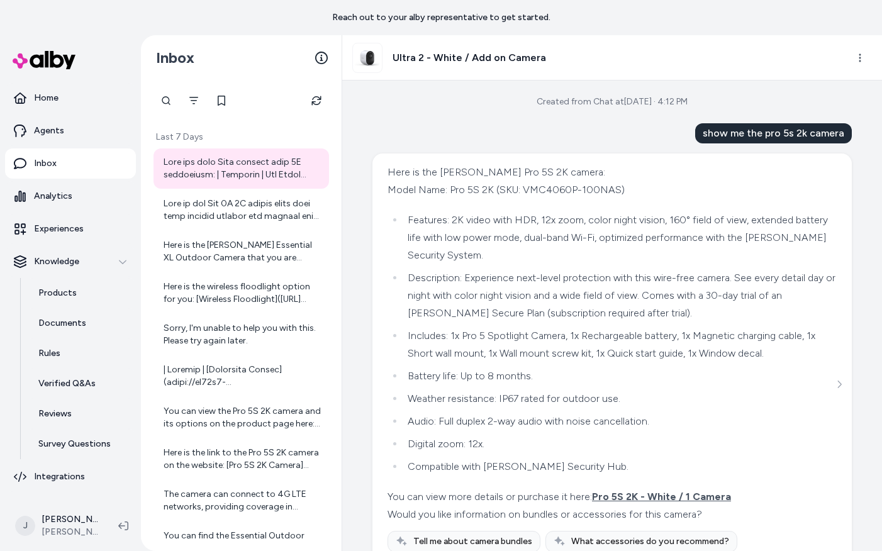 The height and width of the screenshot is (551, 882). Describe the element at coordinates (70, 229) in the screenshot. I see `a: Experiences` at that location.